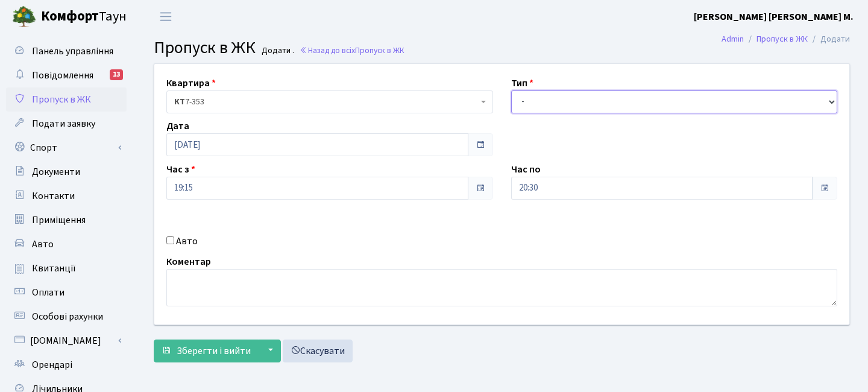  What do you see at coordinates (52, 365) in the screenshot?
I see `span: Орендарі` at bounding box center [52, 365].